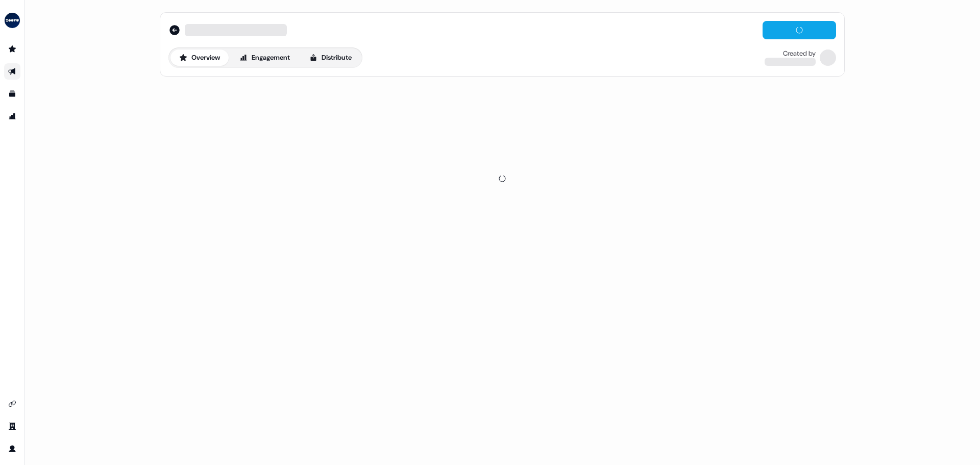 This screenshot has width=980, height=465. What do you see at coordinates (330, 58) in the screenshot?
I see `a: Distribute` at bounding box center [330, 58].